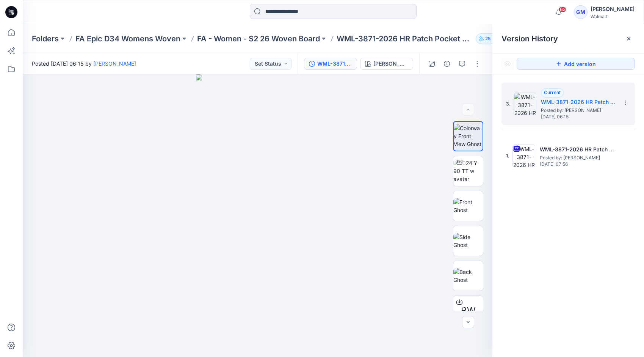 Image resolution: width=644 pixels, height=357 pixels. Describe the element at coordinates (579, 102) in the screenshot. I see `h5: WML-3871-2026 HR Patch Pocket Wide Leg Pant_Full Colorway` at that location.